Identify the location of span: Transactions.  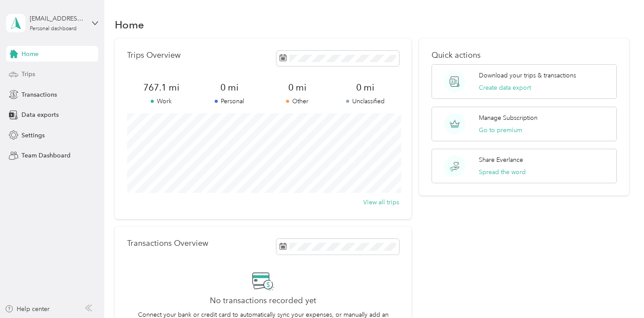
(39, 95).